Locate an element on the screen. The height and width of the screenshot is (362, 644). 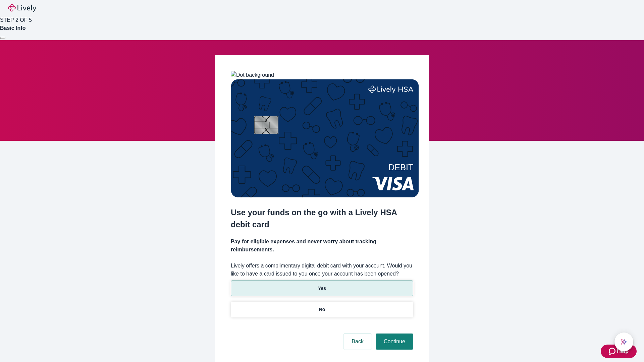
img: Debit card is located at coordinates (325, 138).